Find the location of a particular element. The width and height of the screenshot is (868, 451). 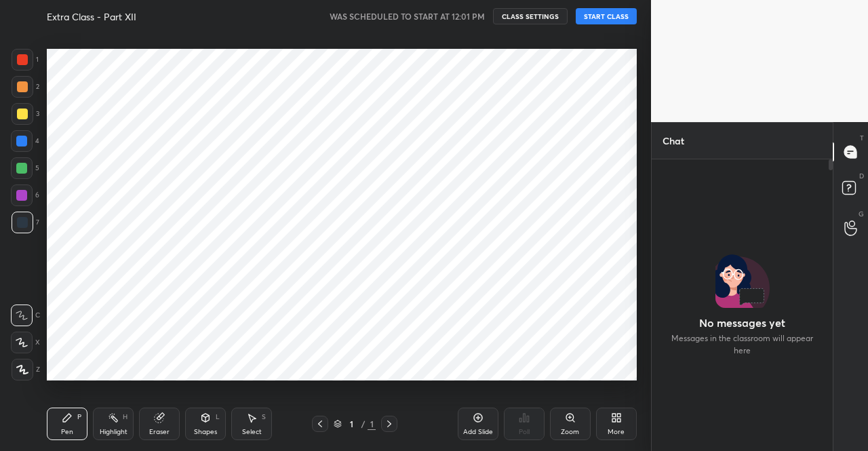

div: 7 is located at coordinates (25, 223).